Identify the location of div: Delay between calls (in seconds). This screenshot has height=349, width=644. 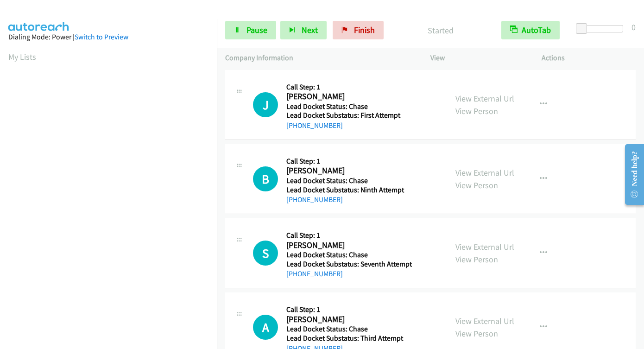
(602, 29).